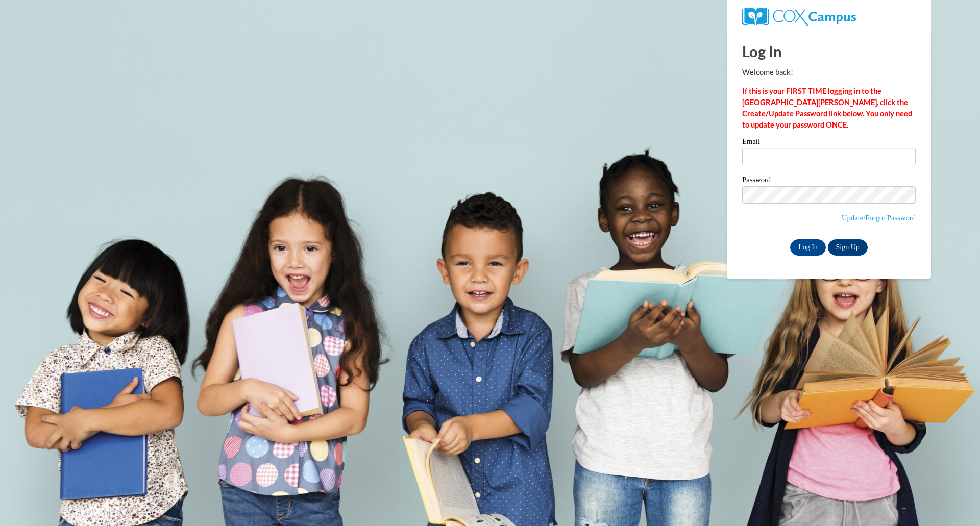 This screenshot has width=980, height=526. Describe the element at coordinates (848, 248) in the screenshot. I see `a: Sign Up` at that location.